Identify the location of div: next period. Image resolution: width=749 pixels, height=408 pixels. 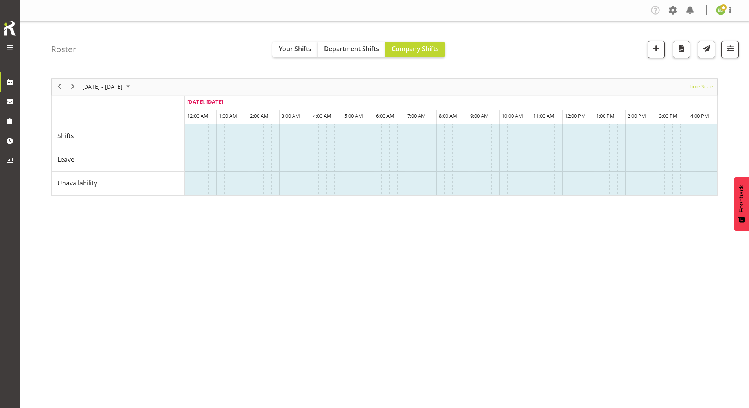
(73, 87).